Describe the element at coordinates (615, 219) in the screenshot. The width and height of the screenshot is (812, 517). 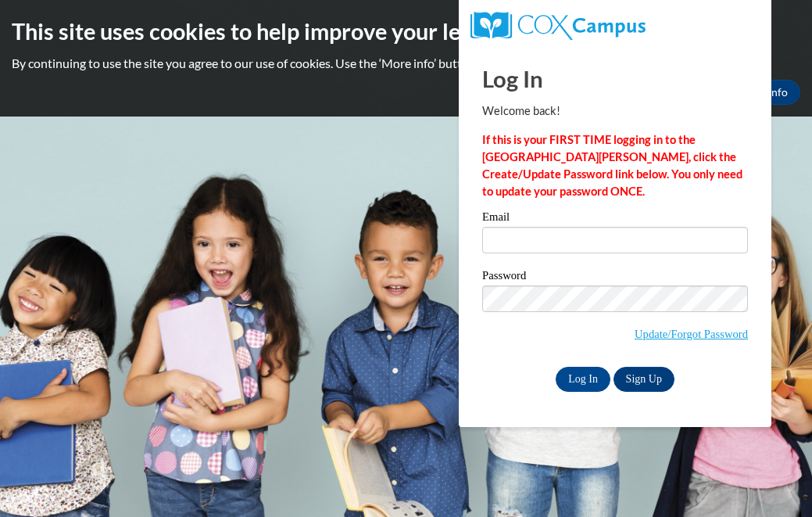
I see `label: Email` at that location.